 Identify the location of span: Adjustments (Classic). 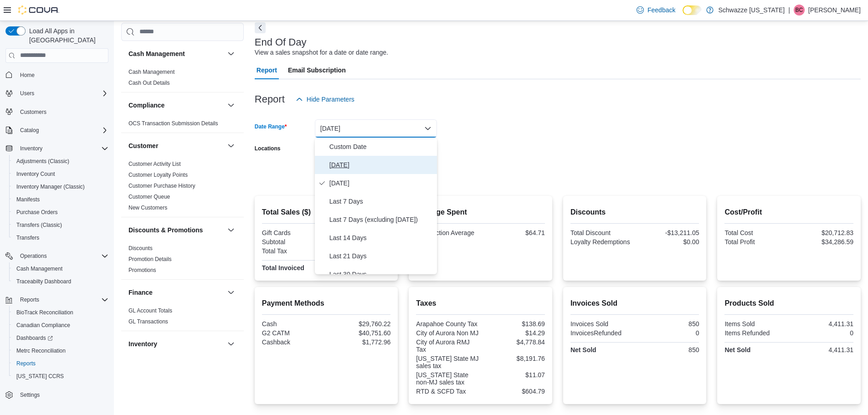
(61, 161).